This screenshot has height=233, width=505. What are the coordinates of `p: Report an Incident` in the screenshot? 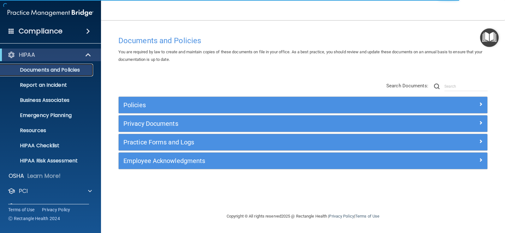 It's located at (47, 85).